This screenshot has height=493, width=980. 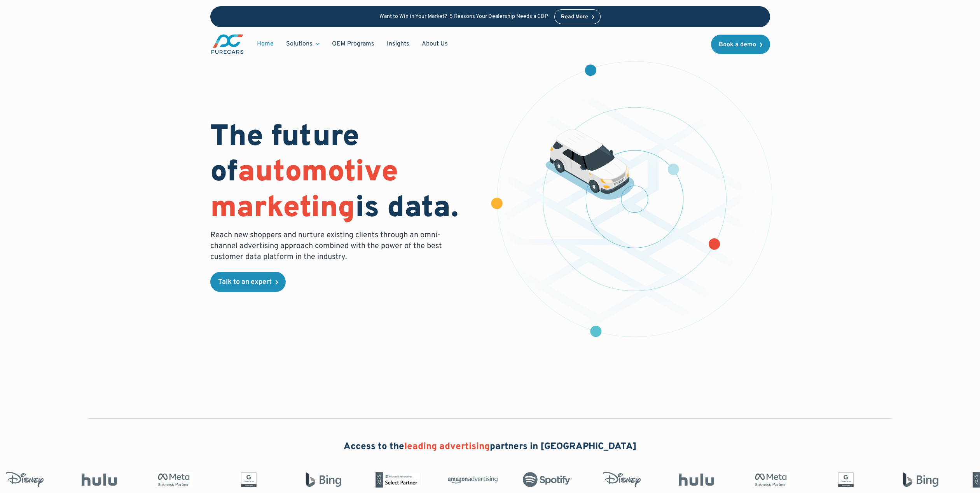 I want to click on a: Read More, so click(x=578, y=17).